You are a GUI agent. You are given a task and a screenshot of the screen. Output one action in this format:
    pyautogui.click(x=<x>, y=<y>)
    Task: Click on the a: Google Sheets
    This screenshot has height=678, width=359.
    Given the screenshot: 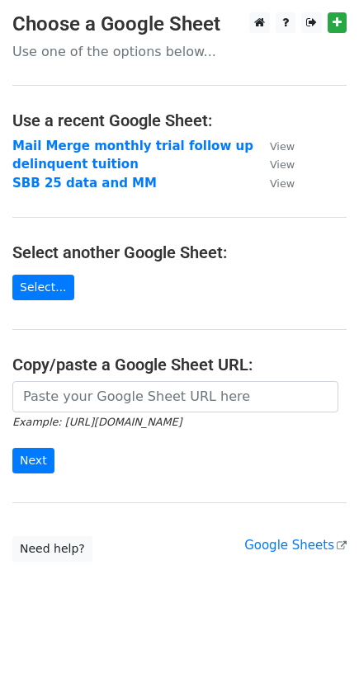 What is the action you would take?
    pyautogui.click(x=295, y=546)
    